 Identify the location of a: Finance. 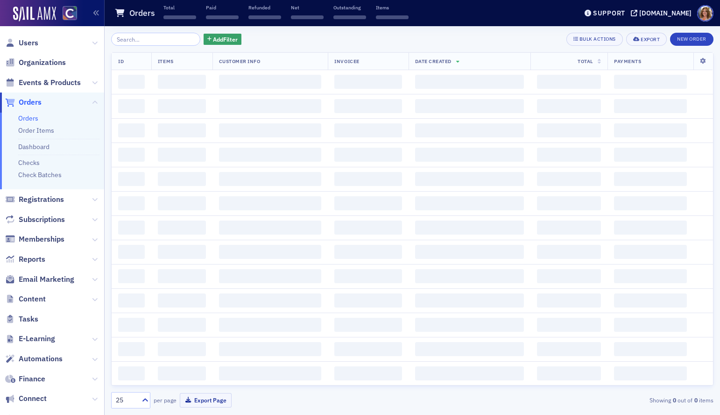
(25, 379).